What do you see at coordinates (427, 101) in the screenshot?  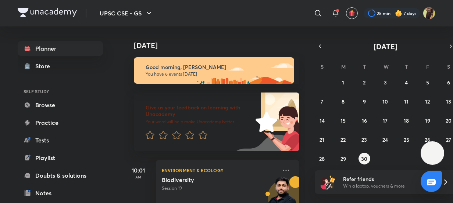 I see `button: September 12, 2025` at bounding box center [427, 101].